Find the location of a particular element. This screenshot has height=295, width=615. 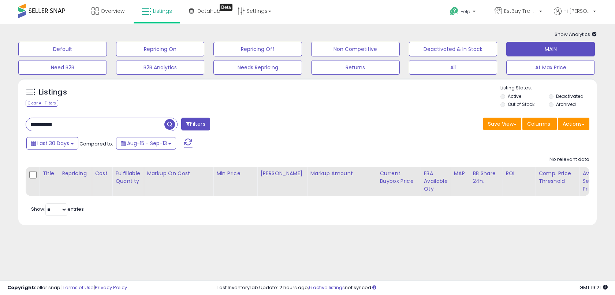

span: Aug-15 - Sep-13 is located at coordinates (147, 143).